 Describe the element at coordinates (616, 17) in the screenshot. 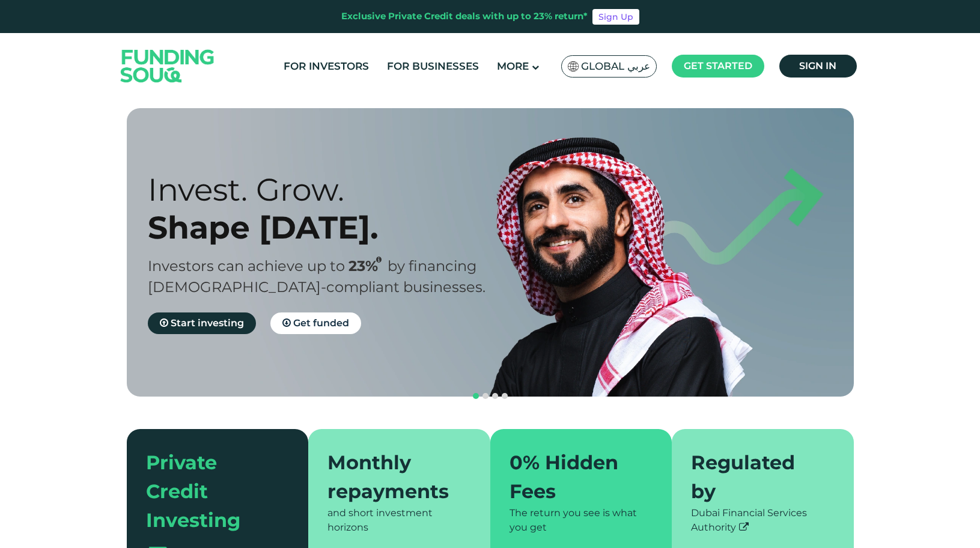

I see `a: Sign Up` at that location.